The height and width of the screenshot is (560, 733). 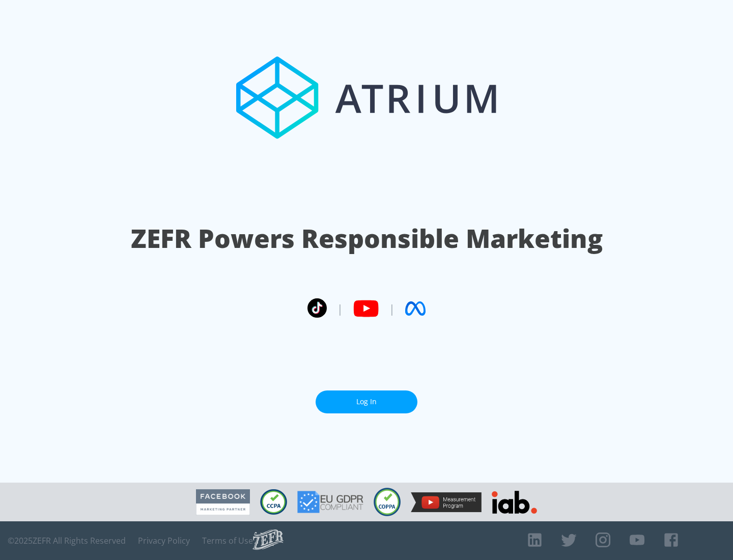 What do you see at coordinates (366, 402) in the screenshot?
I see `a: Log In` at bounding box center [366, 402].